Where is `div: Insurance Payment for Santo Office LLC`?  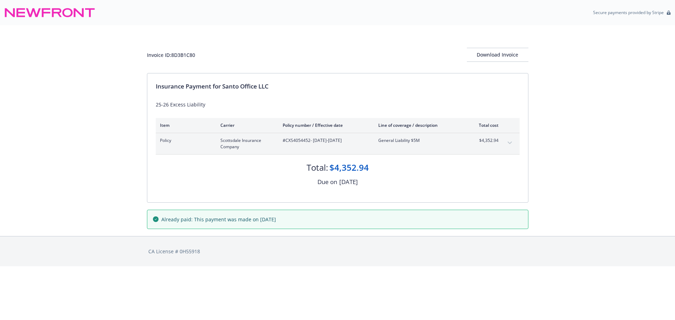 div: Insurance Payment for Santo Office LLC is located at coordinates (337, 86).